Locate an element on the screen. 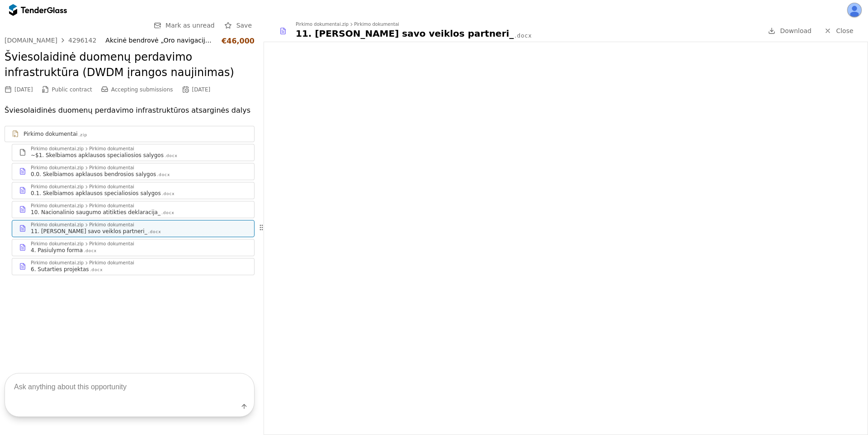 The height and width of the screenshot is (435, 868). a: Pirkimo dokumentai.zipPirkimo dokumentai~$1. Skelbiamos apklausos specialiosios salygos.docx is located at coordinates (133, 152).